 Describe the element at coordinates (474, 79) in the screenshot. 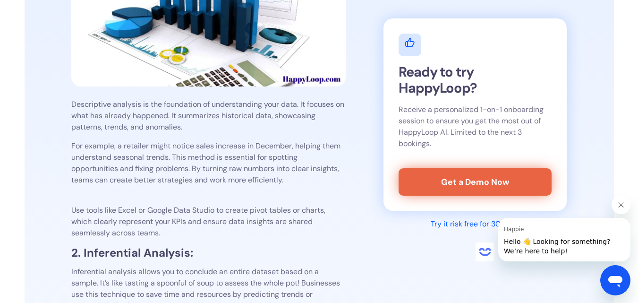

I see `h2: Ready to try HappyLoop?` at that location.